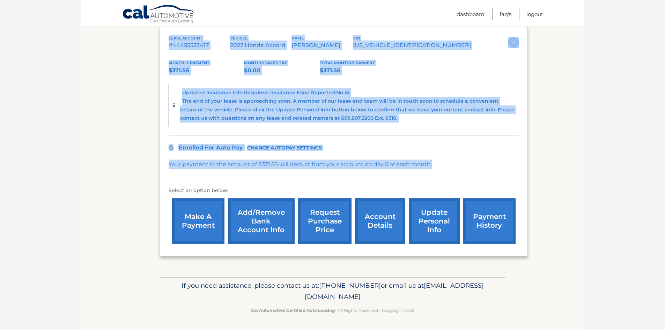  Describe the element at coordinates (261, 221) in the screenshot. I see `a: Add/Remove bank account info` at that location.